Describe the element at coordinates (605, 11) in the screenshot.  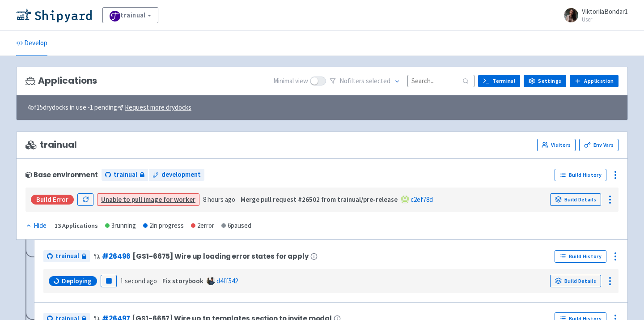
I see `span: ViktoriiaBondar1` at that location.